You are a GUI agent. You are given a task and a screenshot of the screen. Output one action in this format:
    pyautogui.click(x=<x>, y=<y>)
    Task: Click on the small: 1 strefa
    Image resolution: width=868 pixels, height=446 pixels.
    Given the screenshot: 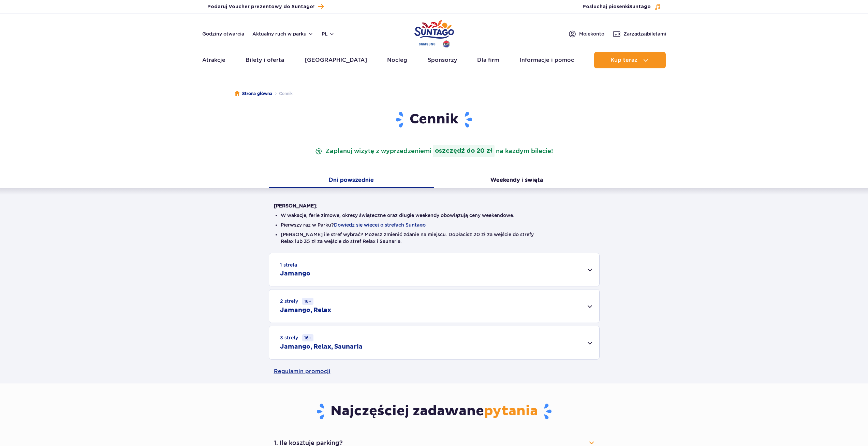 What is the action you would take?
    pyautogui.click(x=288, y=264)
    